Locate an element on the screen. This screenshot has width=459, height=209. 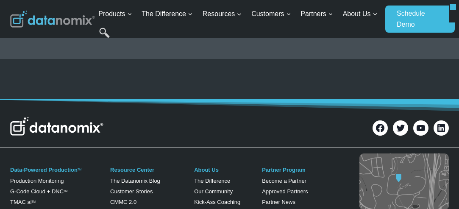
span: Products is located at coordinates (115, 14).